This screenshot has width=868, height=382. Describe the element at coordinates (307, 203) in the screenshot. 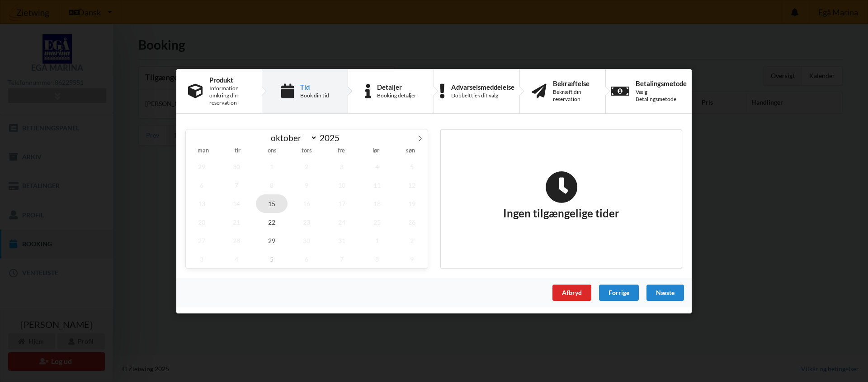

I see `span: oktober 16, 2025` at that location.